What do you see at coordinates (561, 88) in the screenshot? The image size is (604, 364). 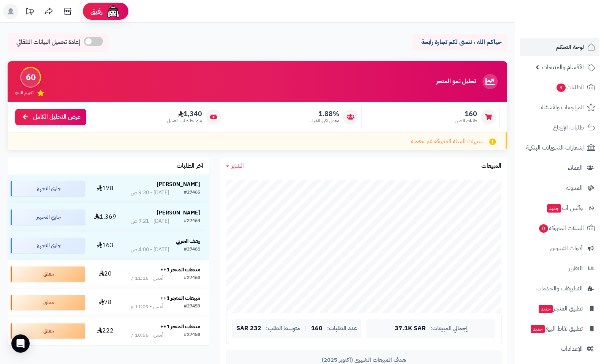 I see `span: 3` at bounding box center [561, 88].